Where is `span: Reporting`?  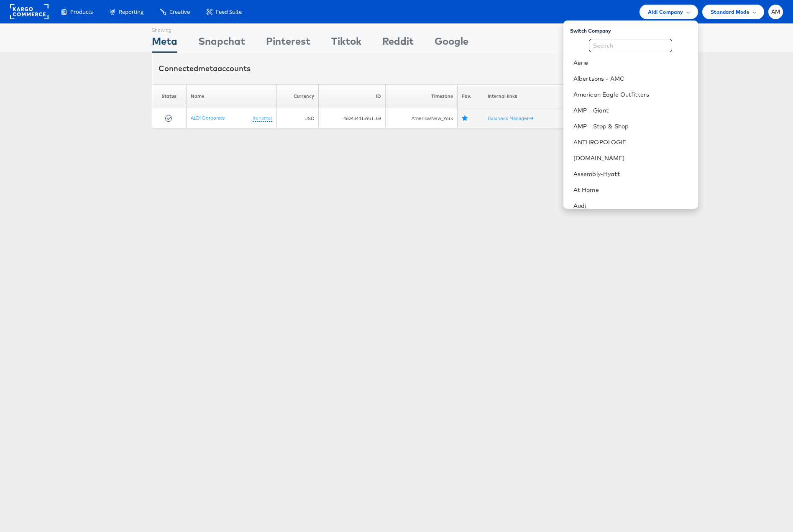
span: Reporting is located at coordinates (131, 12).